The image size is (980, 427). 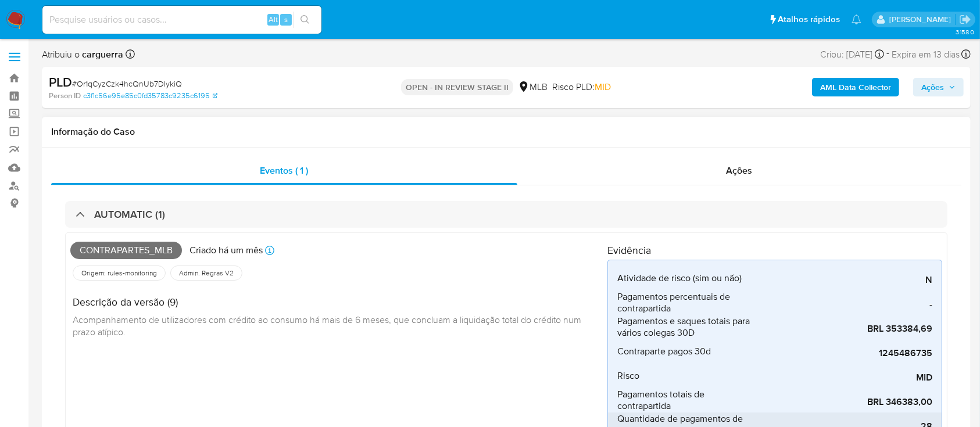 What do you see at coordinates (129, 214) in the screenshot?
I see `h3: AUTOMATIC (1)` at bounding box center [129, 214].